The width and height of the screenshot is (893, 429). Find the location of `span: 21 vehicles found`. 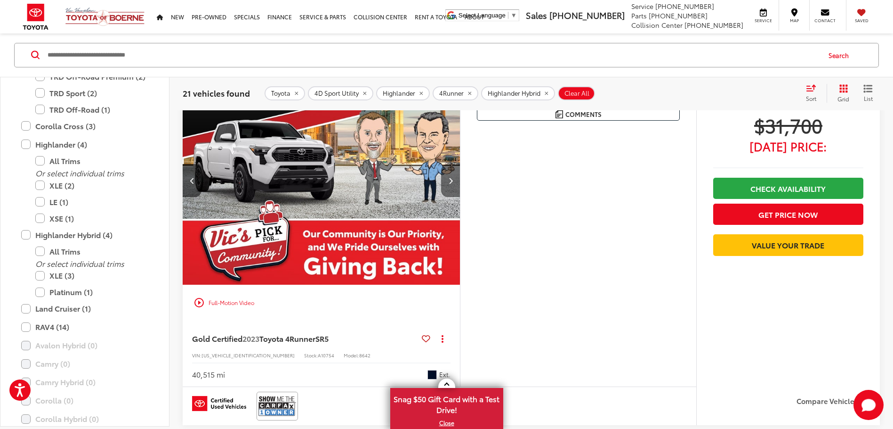

span: 21 vehicles found is located at coordinates (216, 93).